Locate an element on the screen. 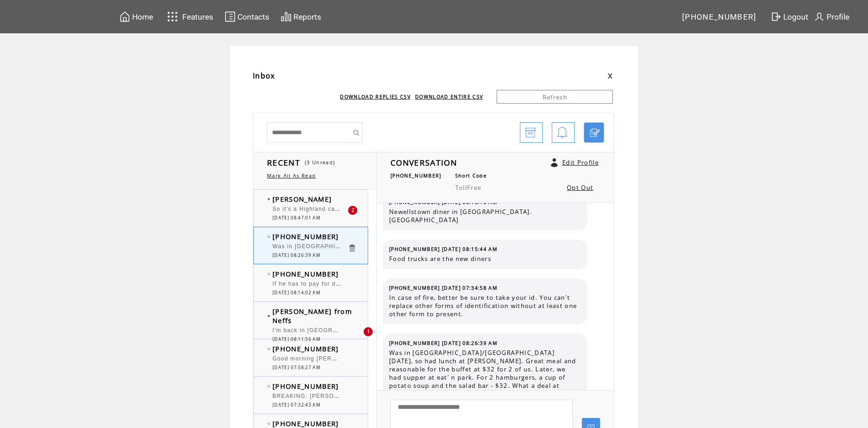 The height and width of the screenshot is (428, 868). input: Submit is located at coordinates (356, 132).